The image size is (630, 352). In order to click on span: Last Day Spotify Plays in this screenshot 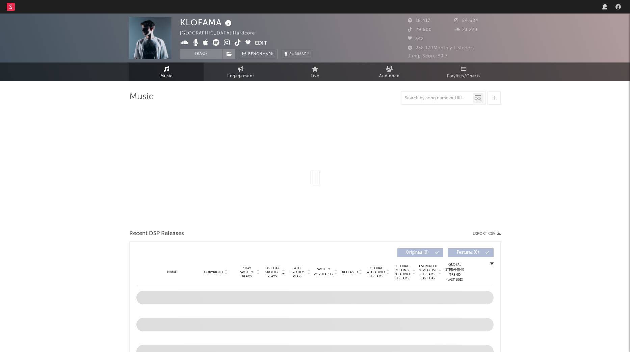, I will do `click(272, 272)`.